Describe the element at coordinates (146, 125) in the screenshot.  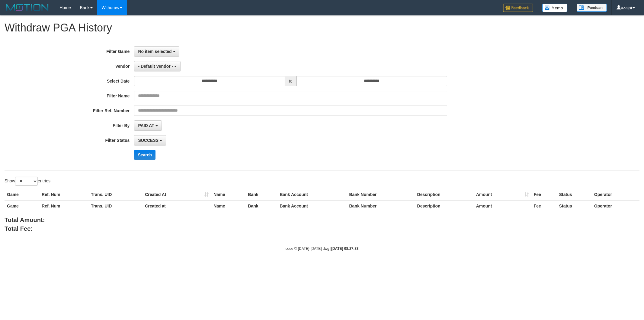
I see `span: PAID AT` at that location.